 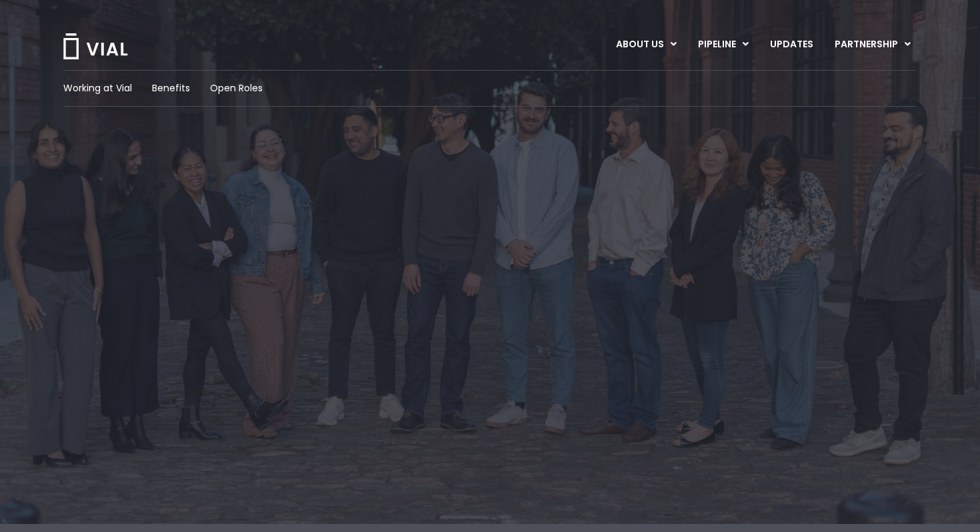 What do you see at coordinates (791, 45) in the screenshot?
I see `a: UPDATES` at bounding box center [791, 45].